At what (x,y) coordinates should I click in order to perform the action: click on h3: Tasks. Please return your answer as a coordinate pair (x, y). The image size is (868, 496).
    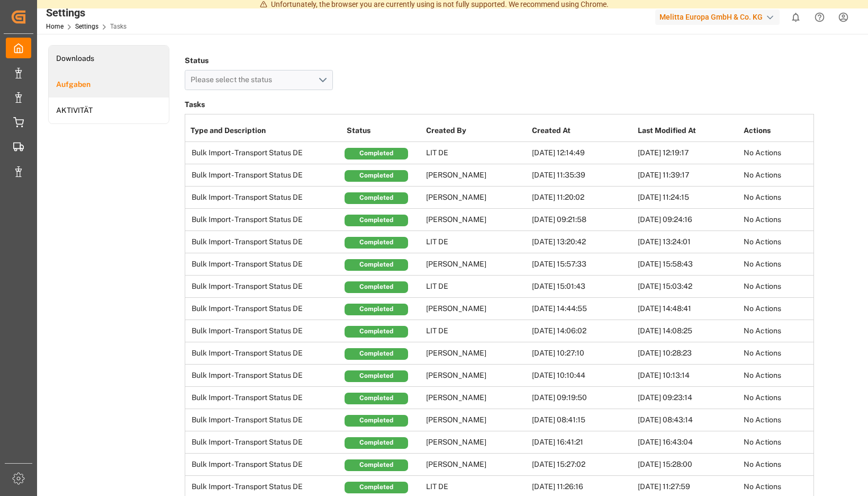
    Looking at the image, I should click on (499, 105).